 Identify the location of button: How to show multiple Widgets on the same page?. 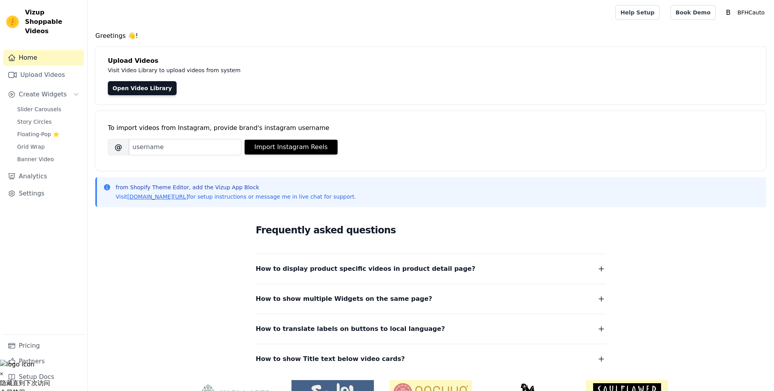
(431, 299).